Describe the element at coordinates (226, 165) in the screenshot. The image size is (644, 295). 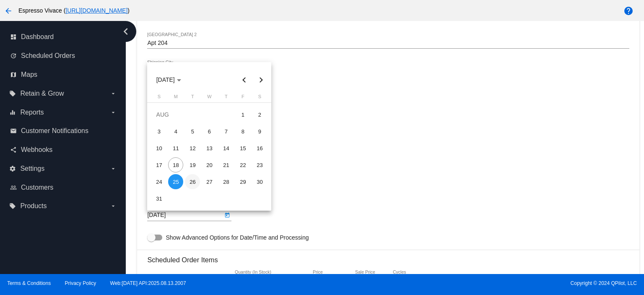
I see `td: August 21, 2025` at that location.